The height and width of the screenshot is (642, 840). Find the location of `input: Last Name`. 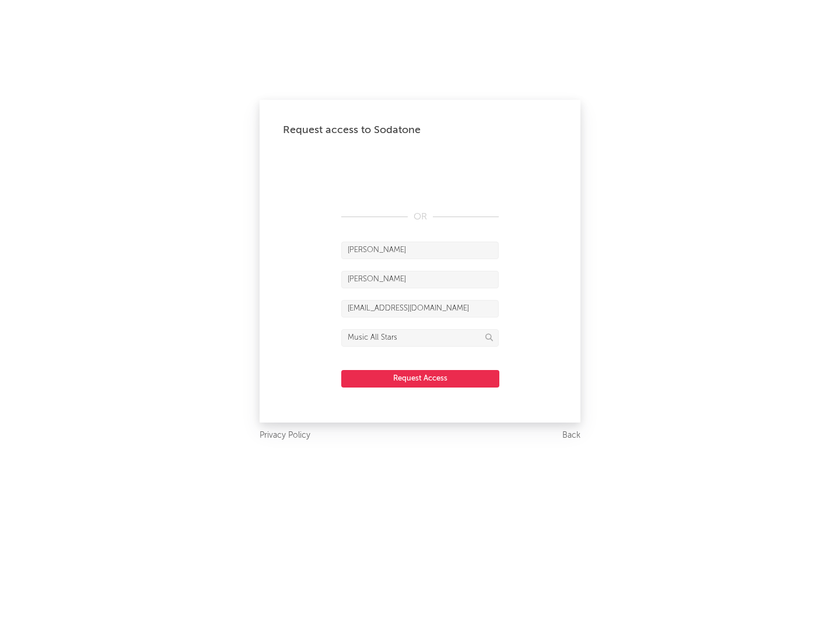

input: Last Name is located at coordinates (420, 280).